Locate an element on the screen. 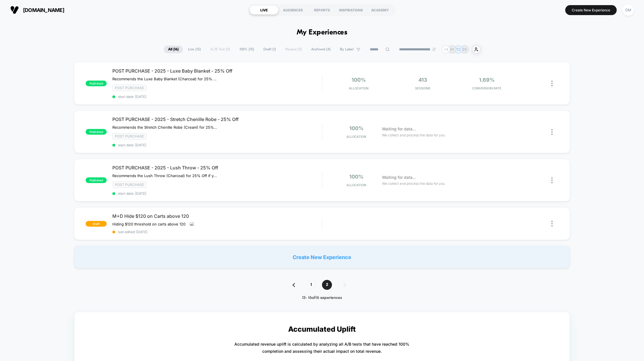  span: CONVERSION RATE is located at coordinates (487, 88).